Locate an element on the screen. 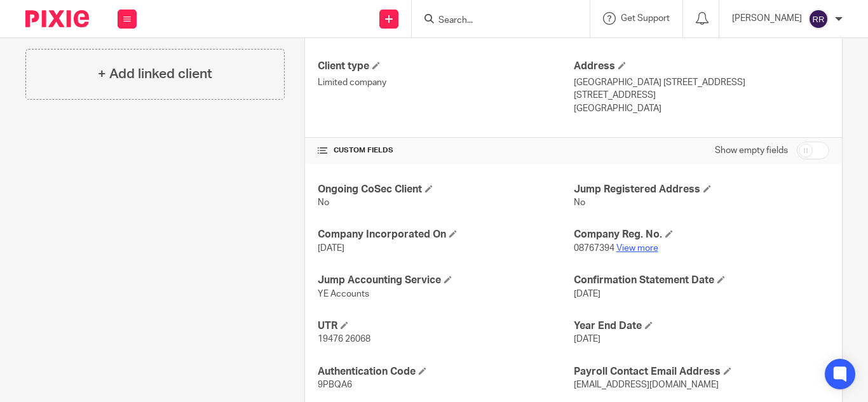  h4: + Add linked client is located at coordinates (155, 74).